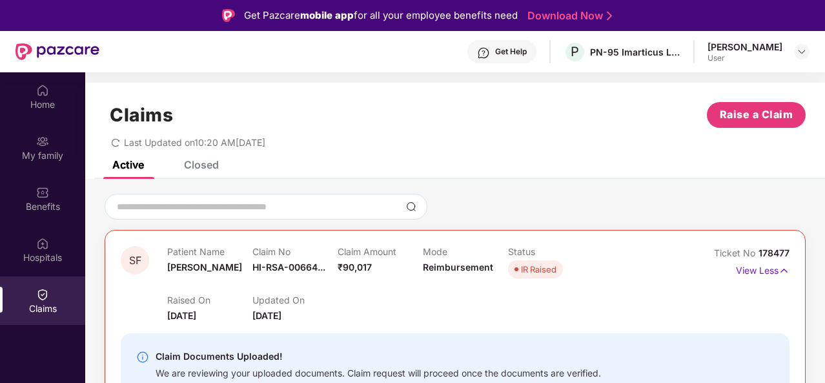 This screenshot has width=825, height=383. Describe the element at coordinates (465, 251) in the screenshot. I see `p: Mode` at that location.